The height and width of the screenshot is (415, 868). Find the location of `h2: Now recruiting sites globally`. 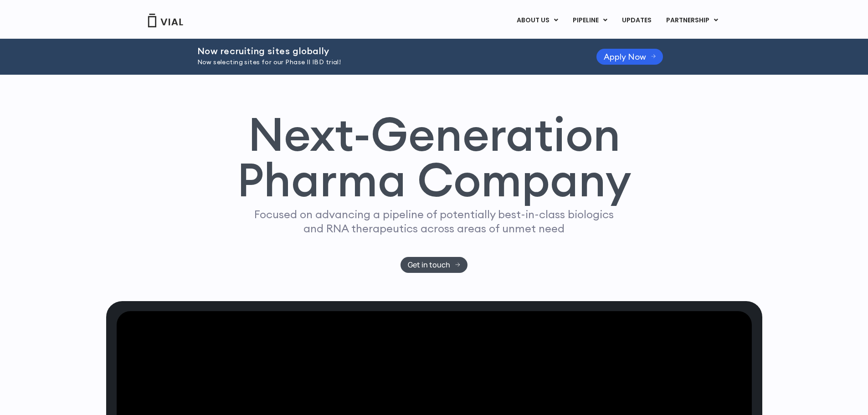

h2: Now recruiting sites globally is located at coordinates (385, 51).